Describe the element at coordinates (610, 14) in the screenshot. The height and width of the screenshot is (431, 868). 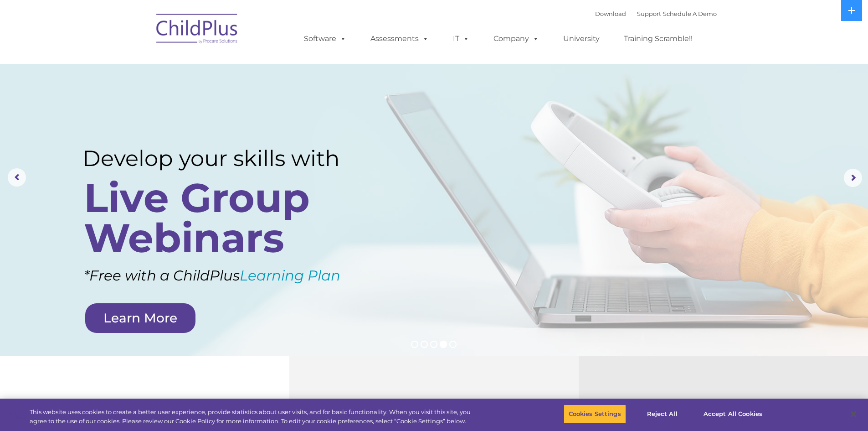
I see `a: Download` at that location.